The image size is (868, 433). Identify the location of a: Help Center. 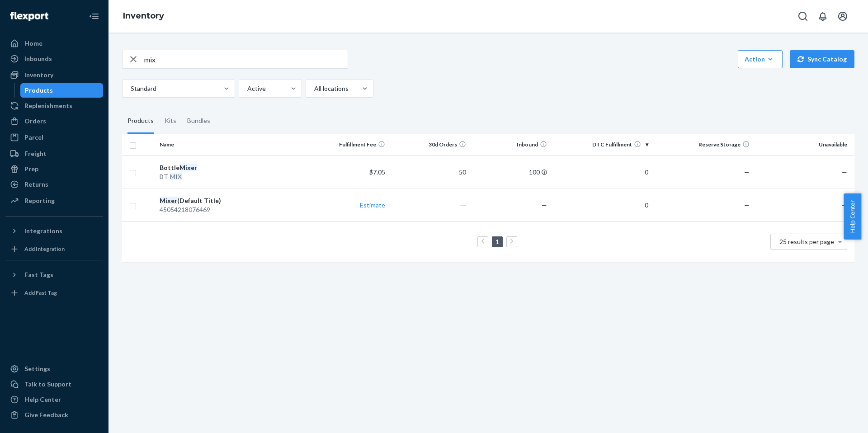
(54, 400).